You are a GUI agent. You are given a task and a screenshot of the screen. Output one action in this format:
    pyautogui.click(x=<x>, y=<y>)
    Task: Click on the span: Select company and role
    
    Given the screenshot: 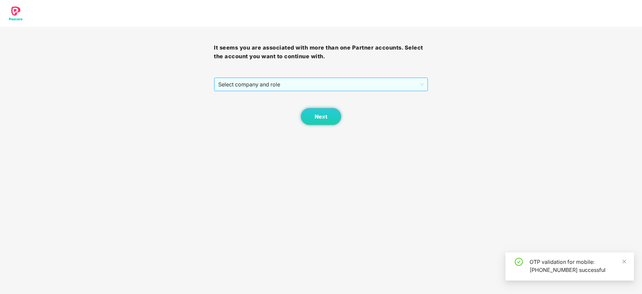 What is the action you would take?
    pyautogui.click(x=321, y=84)
    